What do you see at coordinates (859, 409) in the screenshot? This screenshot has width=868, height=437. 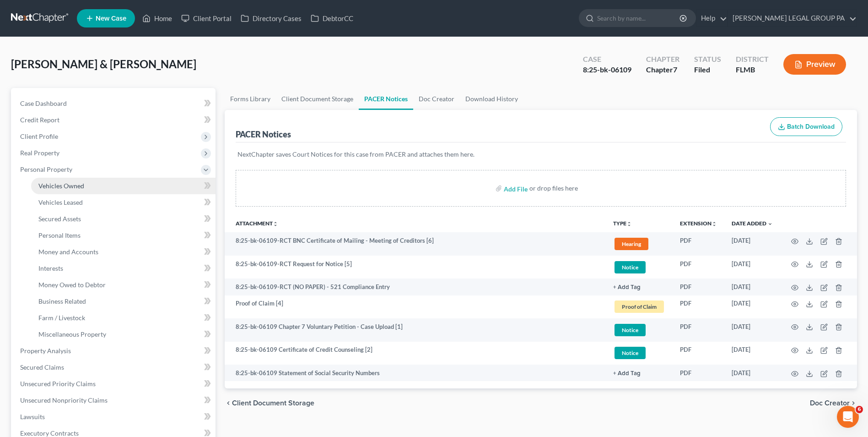 I see `span: 6` at bounding box center [859, 409].